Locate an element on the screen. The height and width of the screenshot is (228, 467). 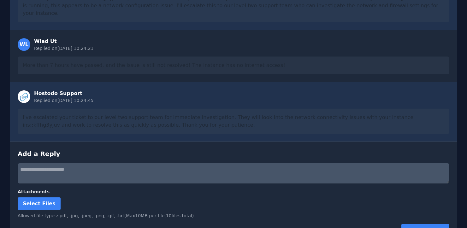
img: Staff is located at coordinates (24, 97).